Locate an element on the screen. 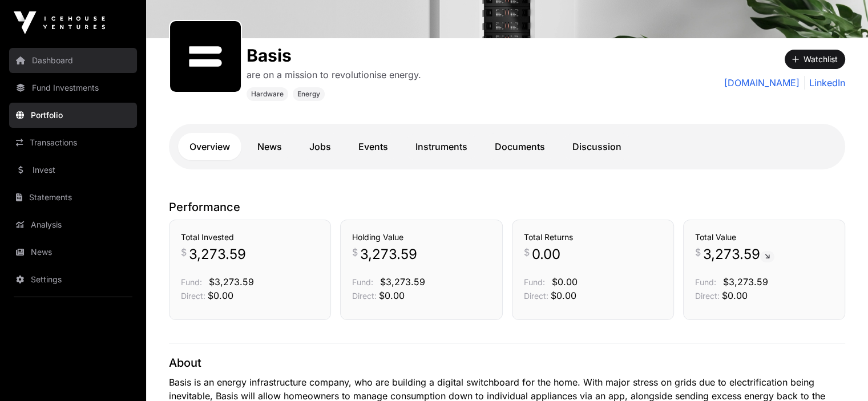 The width and height of the screenshot is (868, 401). nav: Tabs is located at coordinates (507, 147).